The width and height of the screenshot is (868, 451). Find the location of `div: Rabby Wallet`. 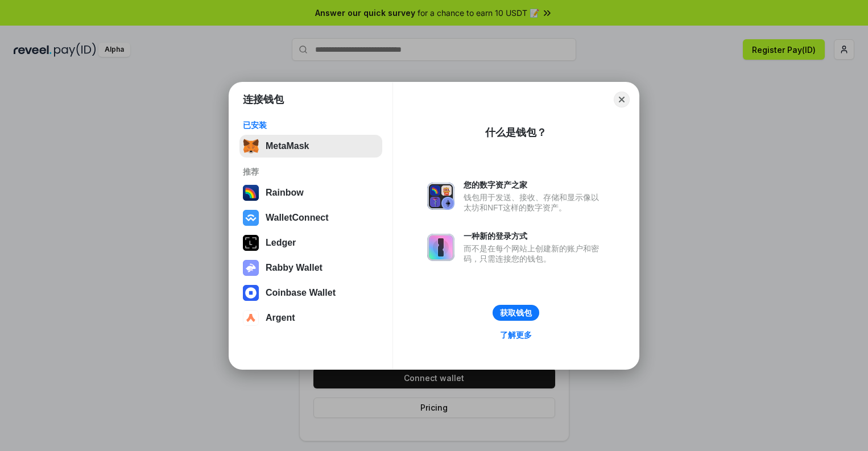

div: Rabby Wallet is located at coordinates (294, 267).